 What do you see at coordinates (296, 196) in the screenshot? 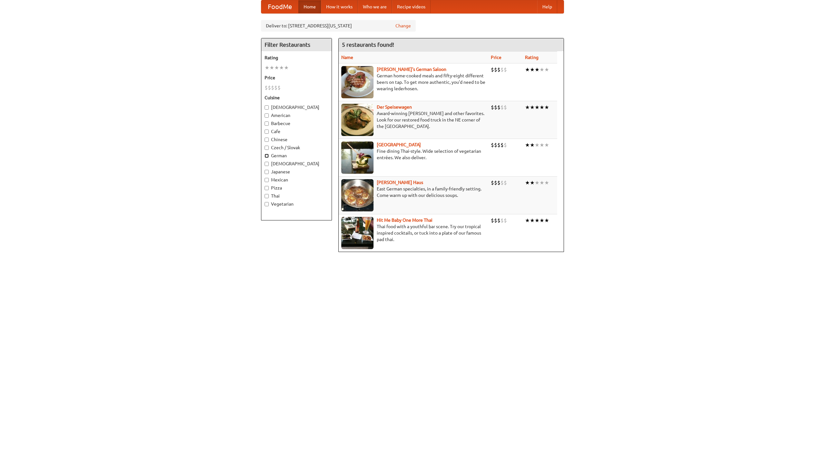
I see `label: Thai` at bounding box center [296, 196].